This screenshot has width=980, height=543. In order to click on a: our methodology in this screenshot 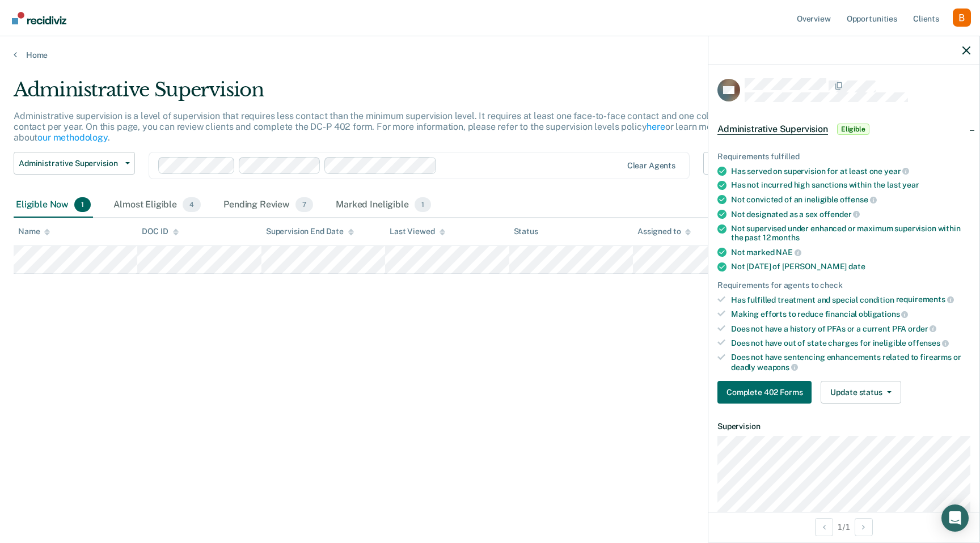, I will do `click(73, 137)`.